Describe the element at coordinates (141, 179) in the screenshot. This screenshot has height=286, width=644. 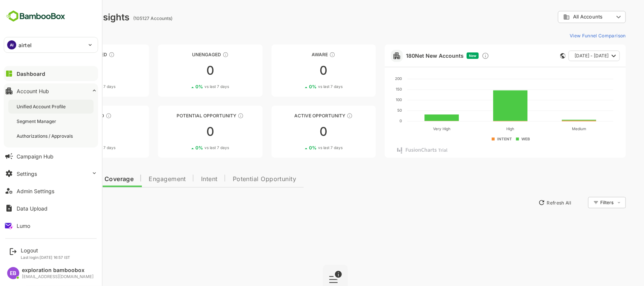
I see `span: Engagement` at that location.